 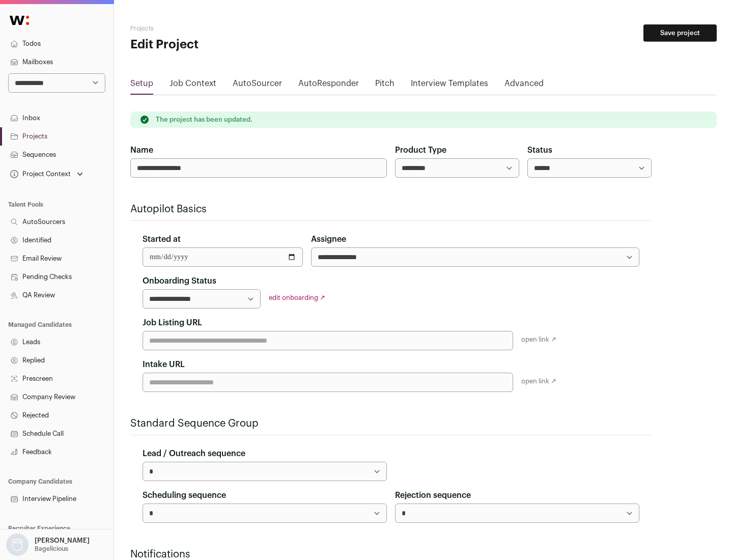 I want to click on a: Pitch, so click(x=385, y=85).